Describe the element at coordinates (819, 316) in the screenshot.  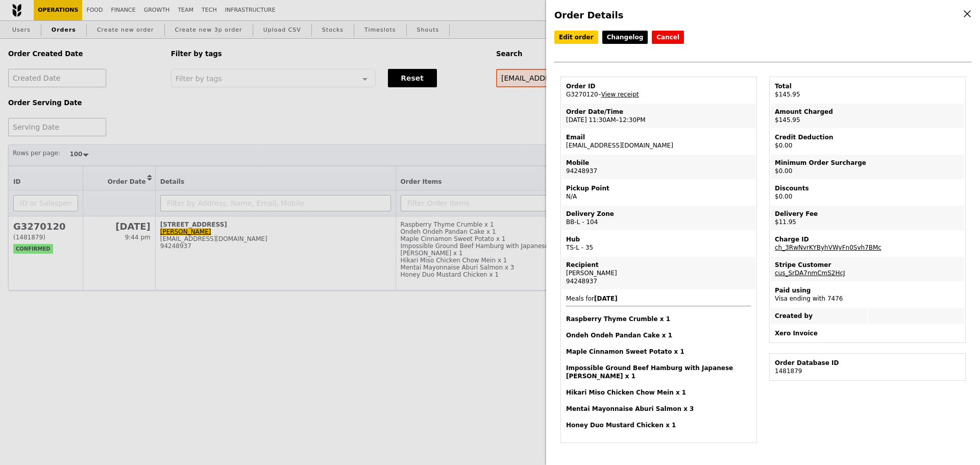
I see `div: Created by` at that location.